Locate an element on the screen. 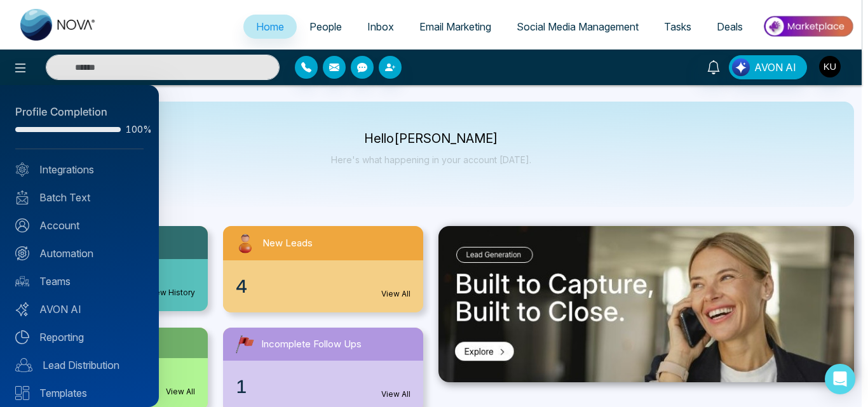 Image resolution: width=868 pixels, height=407 pixels. a: Lead Distribution is located at coordinates (79, 365).